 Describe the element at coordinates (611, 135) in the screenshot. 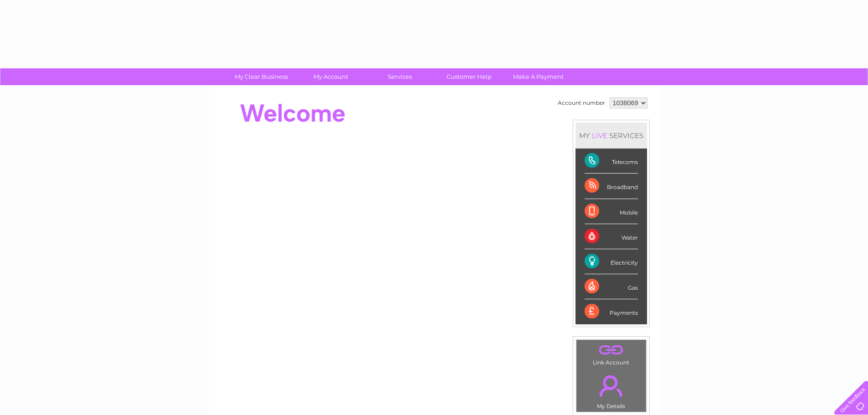

I see `div: MY SERVICES` at that location.